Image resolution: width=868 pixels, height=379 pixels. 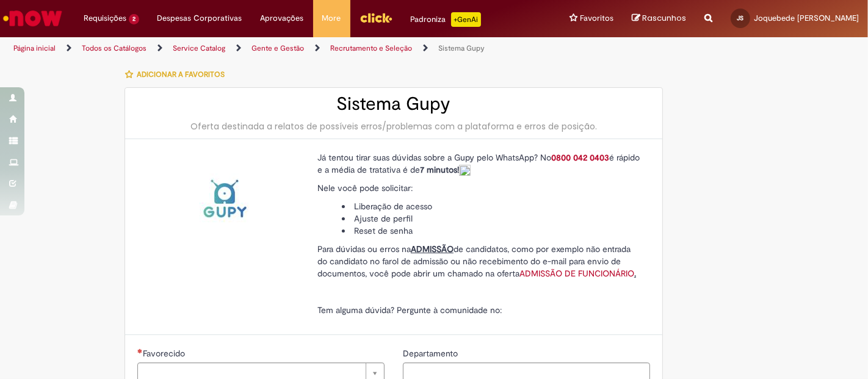 I want to click on span: Requisições, so click(x=105, y=19).